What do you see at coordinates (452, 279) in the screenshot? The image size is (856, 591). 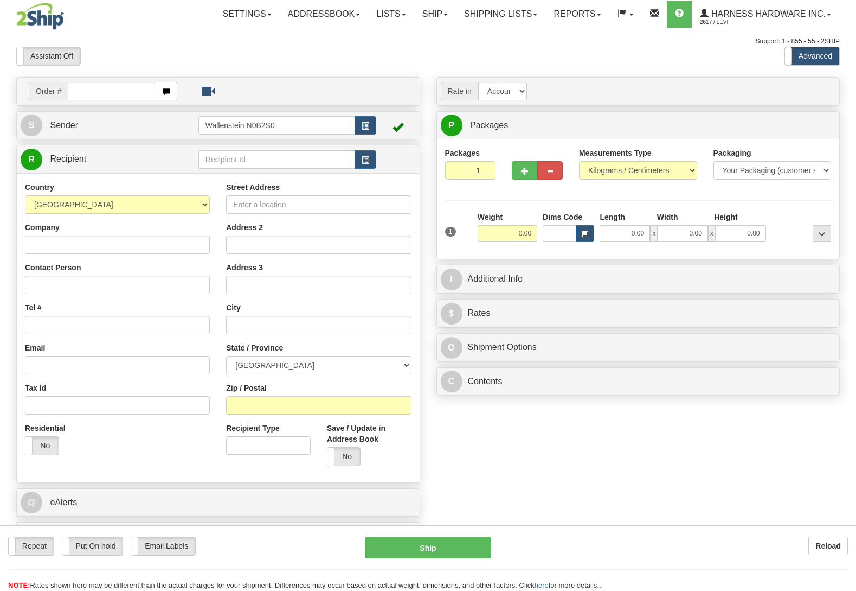 I see `span: I` at bounding box center [452, 279].